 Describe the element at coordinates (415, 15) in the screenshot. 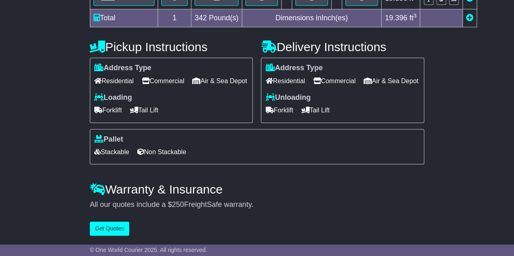

I see `sup: 3` at that location.